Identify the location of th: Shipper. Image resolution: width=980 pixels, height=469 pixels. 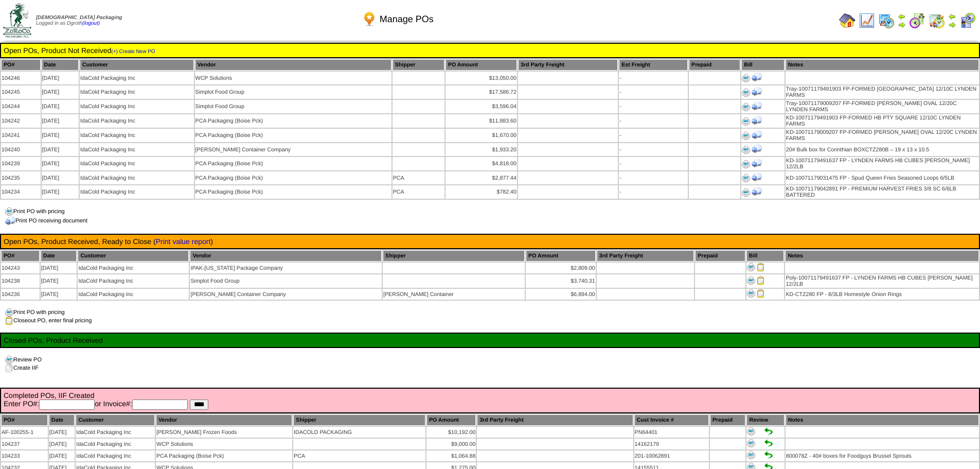
(419, 65).